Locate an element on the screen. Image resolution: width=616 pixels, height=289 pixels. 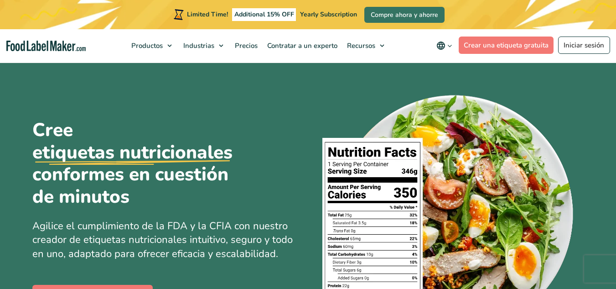
span: Productos is located at coordinates (146, 46).